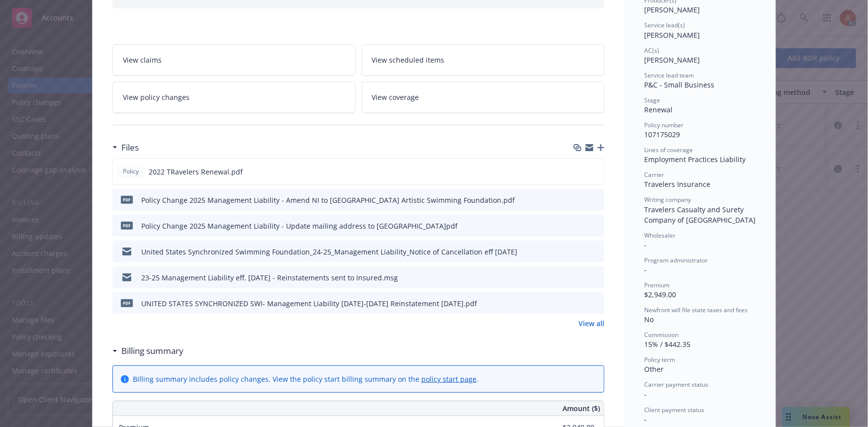 This screenshot has width=868, height=427. I want to click on span: Renewal, so click(658, 110).